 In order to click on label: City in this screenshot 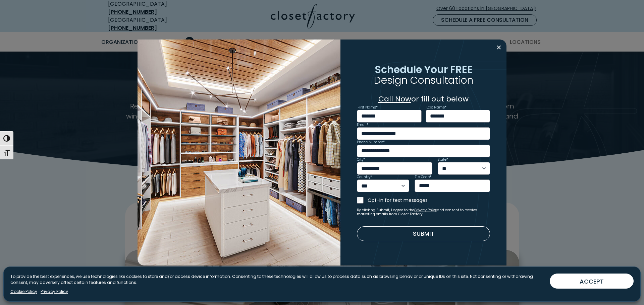, I will do `click(361, 160)`.